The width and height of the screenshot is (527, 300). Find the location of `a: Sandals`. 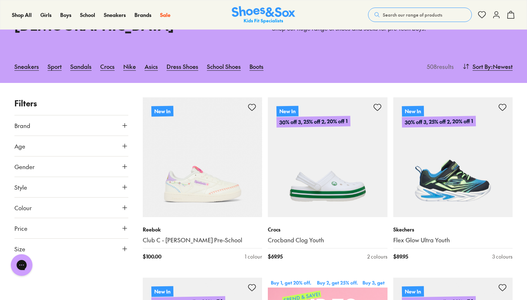

a: Sandals is located at coordinates (81, 66).